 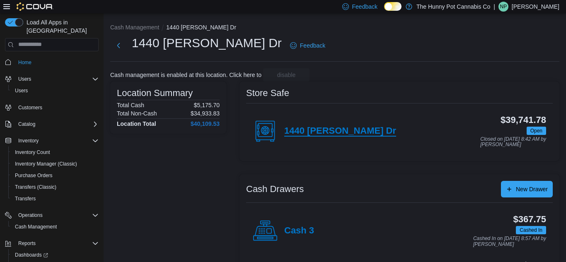 I want to click on h6: Total Cash, so click(x=130, y=105).